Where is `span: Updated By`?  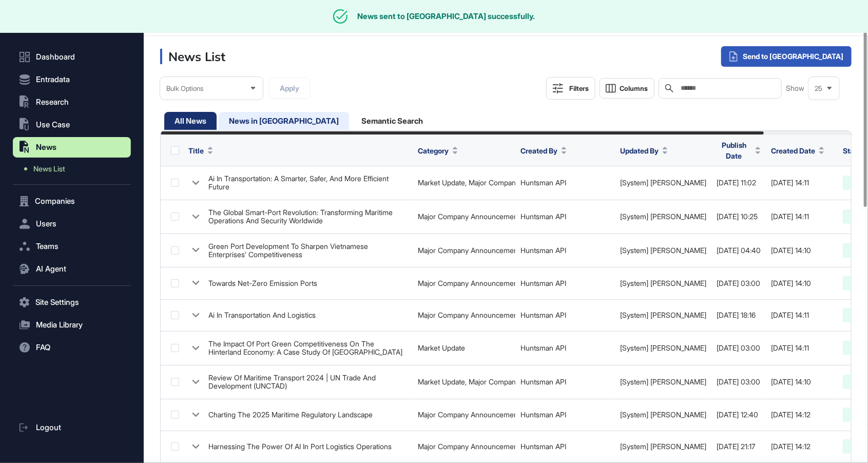
span: Updated By is located at coordinates (639, 151).